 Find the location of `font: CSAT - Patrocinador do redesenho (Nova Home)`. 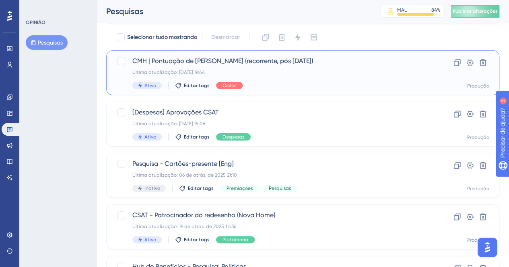

font: CSAT - Patrocinador do redesenho (Nova Home) is located at coordinates (204, 215).